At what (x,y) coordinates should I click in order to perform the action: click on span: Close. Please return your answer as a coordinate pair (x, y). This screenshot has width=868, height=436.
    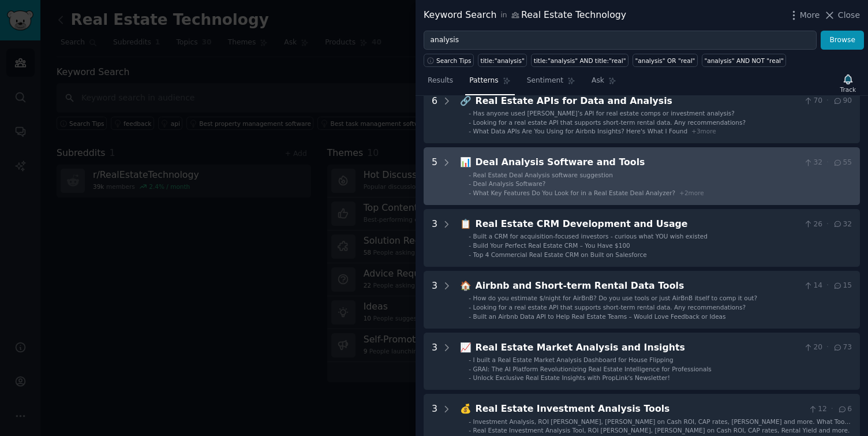
    Looking at the image, I should click on (849, 15).